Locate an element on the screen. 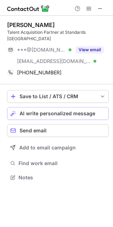 The height and width of the screenshot is (227, 113). button: Find work email is located at coordinates (58, 164).